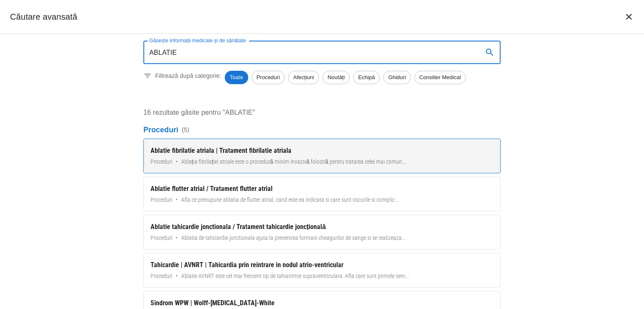  What do you see at coordinates (290, 200) in the screenshot?
I see `span: Afla ce presupune ablatia de flutter atrial, cand este ea indicata si care sunt riscurile si comp...` at bounding box center [290, 200].